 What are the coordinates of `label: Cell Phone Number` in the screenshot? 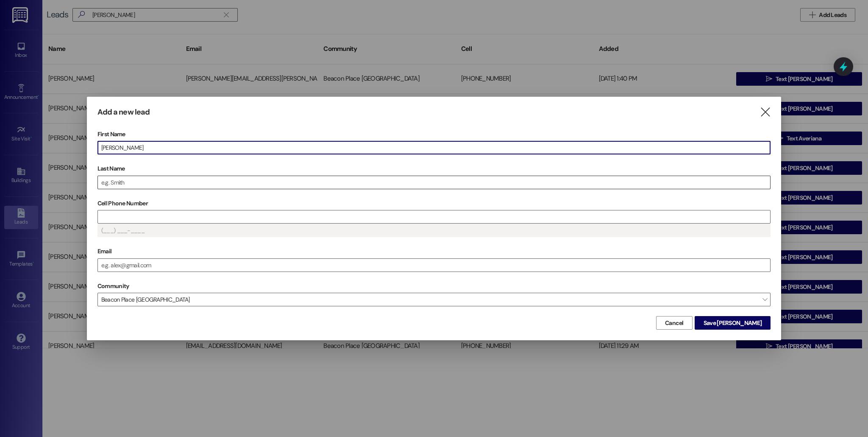 It's located at (434, 203).